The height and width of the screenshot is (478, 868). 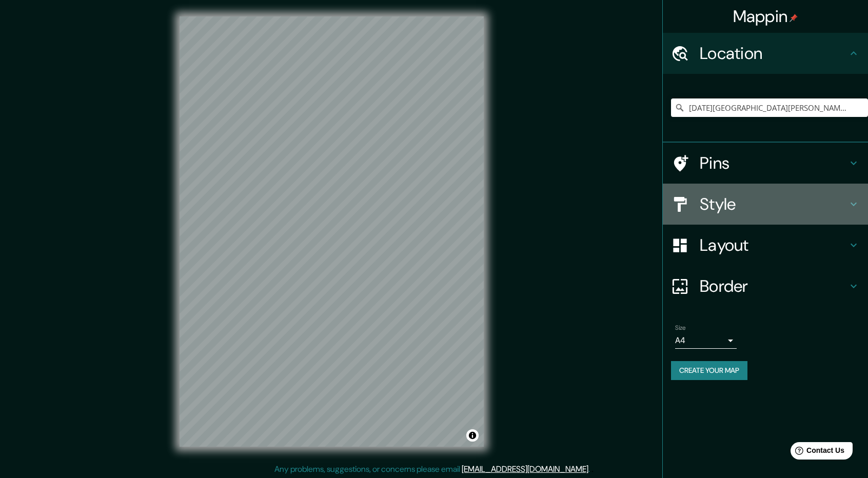 What do you see at coordinates (680, 328) in the screenshot?
I see `label: Size` at bounding box center [680, 328].